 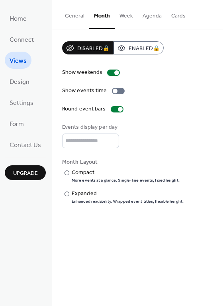 What do you see at coordinates (25, 144) in the screenshot?
I see `a: Contact Us` at bounding box center [25, 144].